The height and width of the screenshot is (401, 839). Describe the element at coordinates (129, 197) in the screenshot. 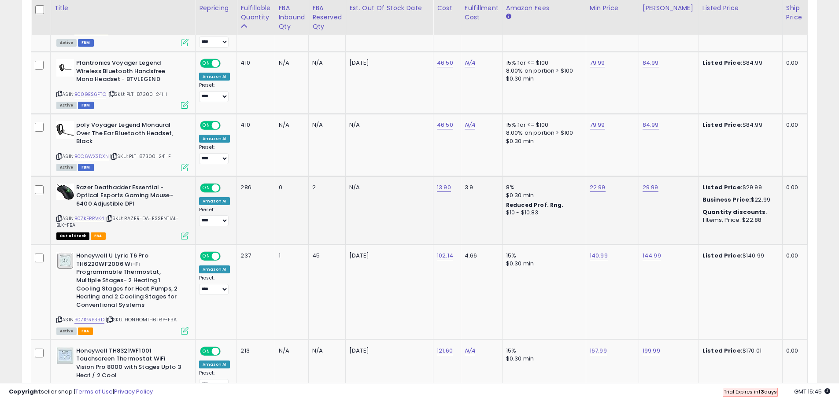

I see `b: Razer Deathadder Essential - Optical Esports Gaming Mouse- 6400 Adjustible DPI` at that location.